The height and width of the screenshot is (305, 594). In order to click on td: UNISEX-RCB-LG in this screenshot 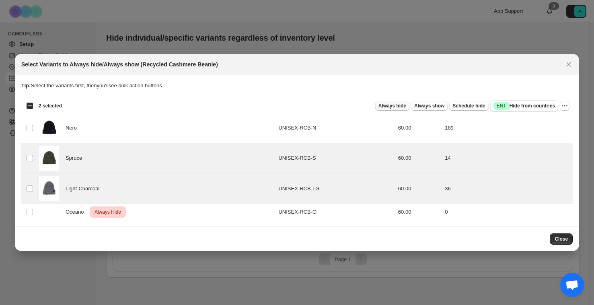, I will do `click(335, 189)`.